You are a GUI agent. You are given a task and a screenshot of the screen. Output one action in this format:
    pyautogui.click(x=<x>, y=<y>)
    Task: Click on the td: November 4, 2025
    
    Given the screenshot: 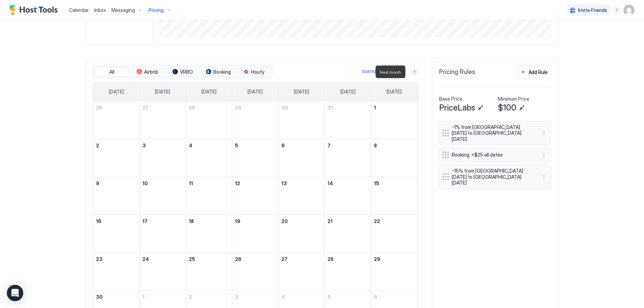 What is the action you would take?
    pyautogui.click(x=209, y=158)
    